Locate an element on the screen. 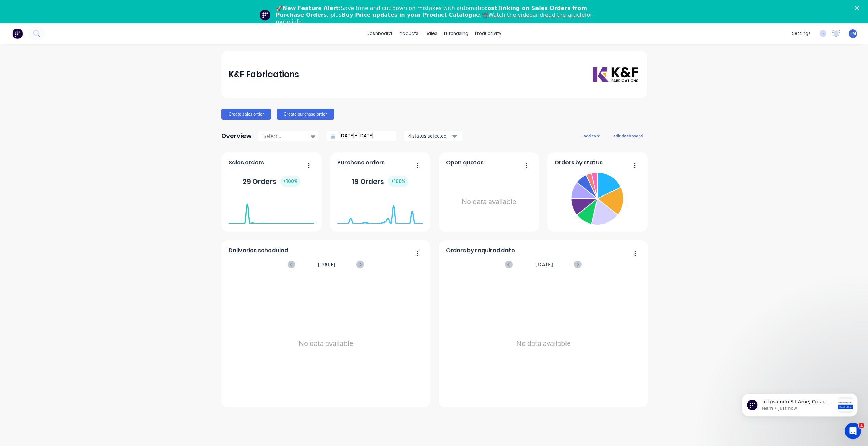 This screenshot has width=868, height=446. a: Watch the video is located at coordinates (510, 15).